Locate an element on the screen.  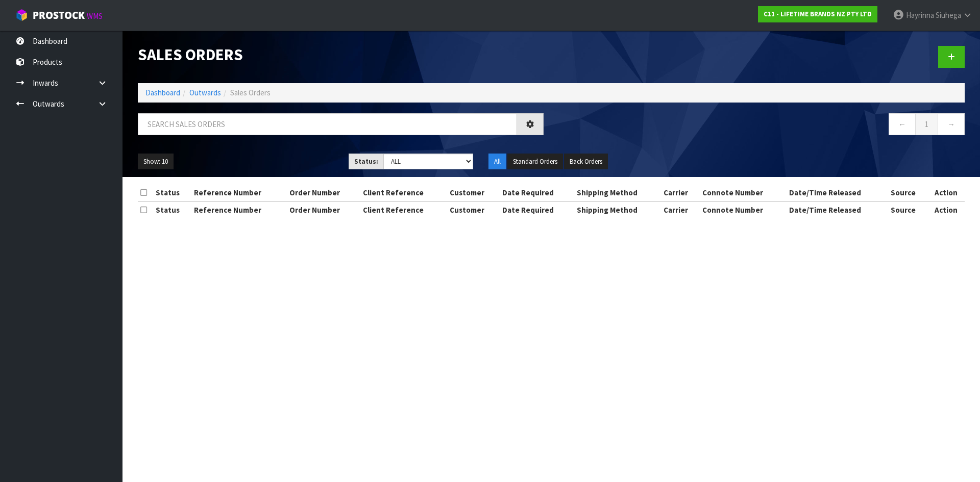
img: cube-alt.png is located at coordinates (21, 15).